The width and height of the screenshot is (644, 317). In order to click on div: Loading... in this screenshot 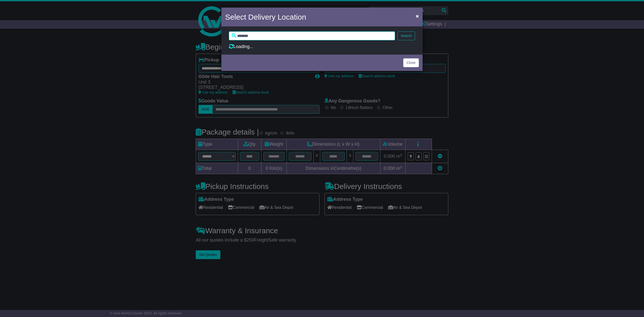, I will do `click(322, 47)`.